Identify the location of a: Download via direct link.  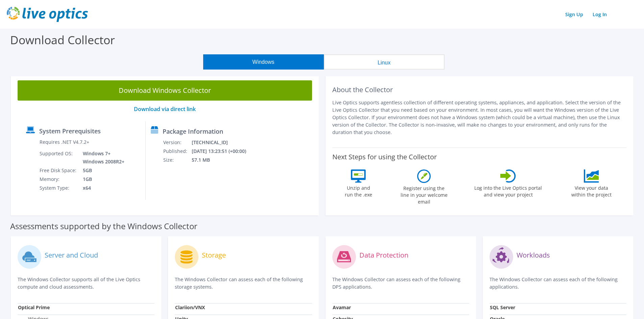
(165, 109).